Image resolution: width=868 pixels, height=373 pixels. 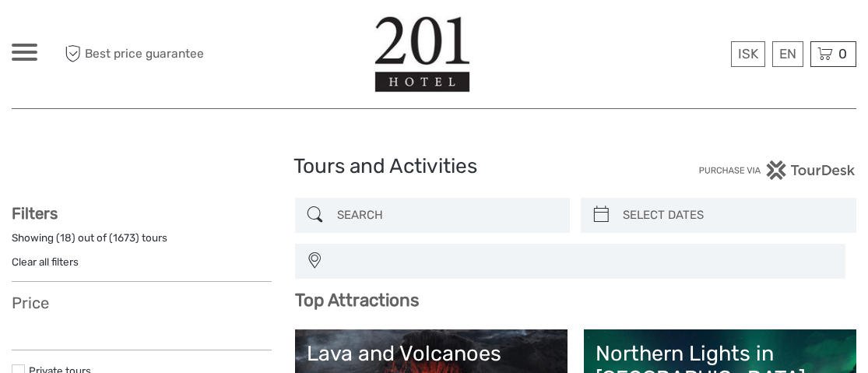 What do you see at coordinates (142, 53) in the screenshot?
I see `span: Best price guarantee` at bounding box center [142, 53].